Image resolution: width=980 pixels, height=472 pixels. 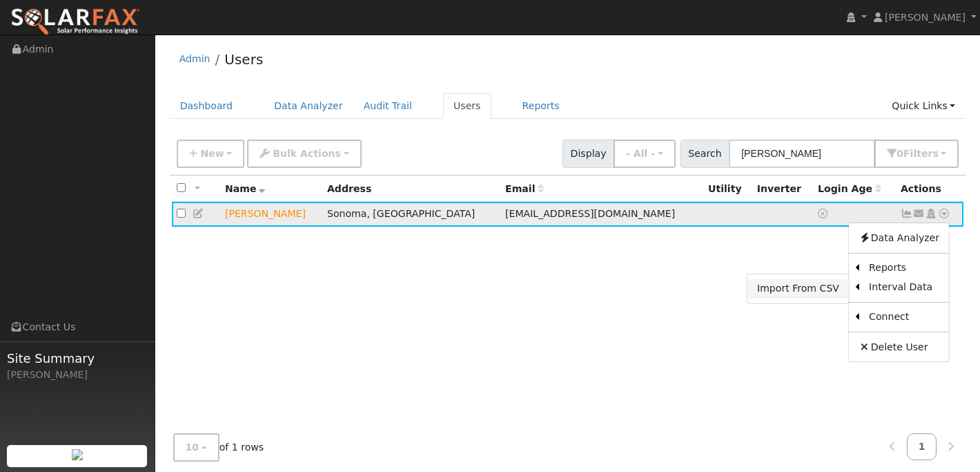 I want to click on a: Quick Links, so click(x=924, y=106).